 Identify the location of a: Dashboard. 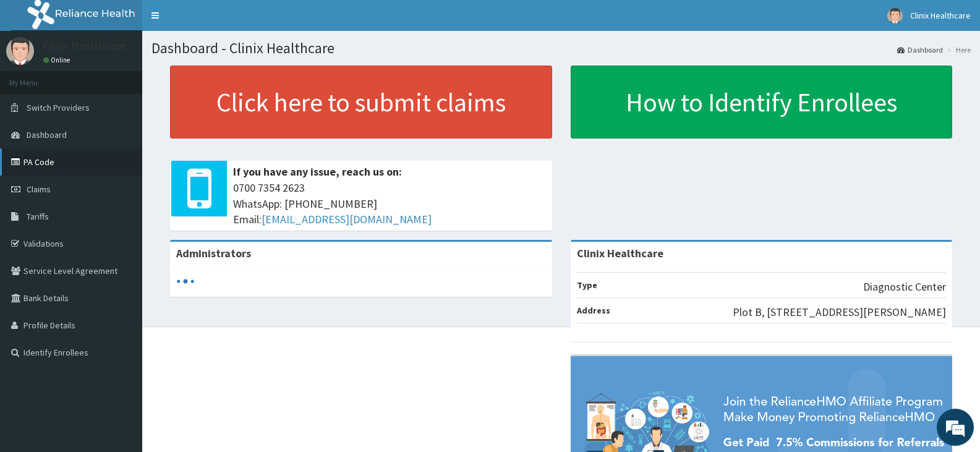
(920, 50).